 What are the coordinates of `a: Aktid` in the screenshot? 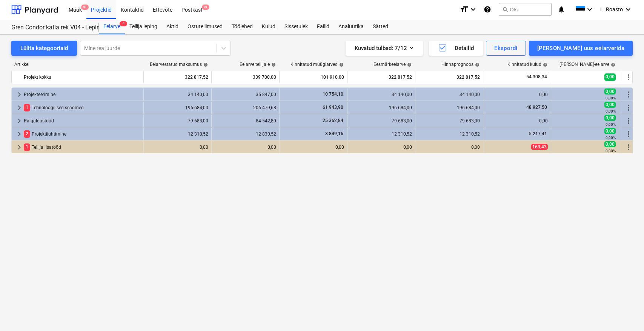 It's located at (172, 27).